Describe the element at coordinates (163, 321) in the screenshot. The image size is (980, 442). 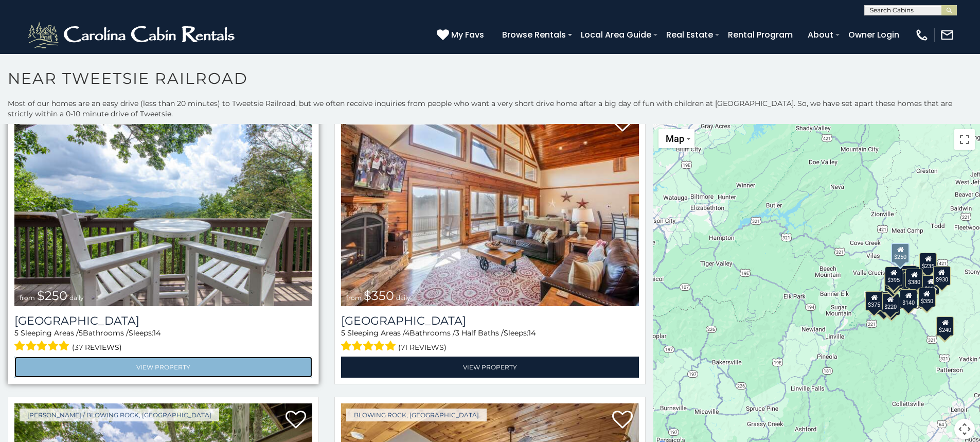
I see `h3: Pinnacle View Lodge` at that location.